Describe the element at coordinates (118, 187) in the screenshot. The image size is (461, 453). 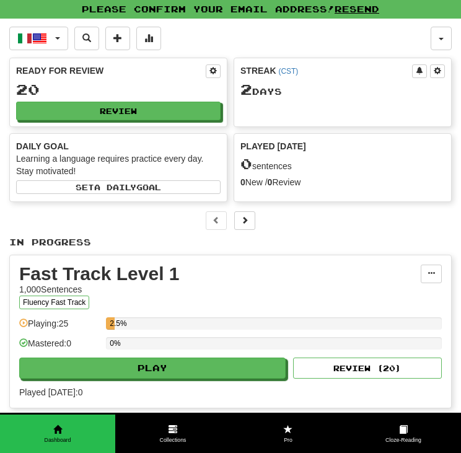
I see `button: Seta dailygoal` at that location.